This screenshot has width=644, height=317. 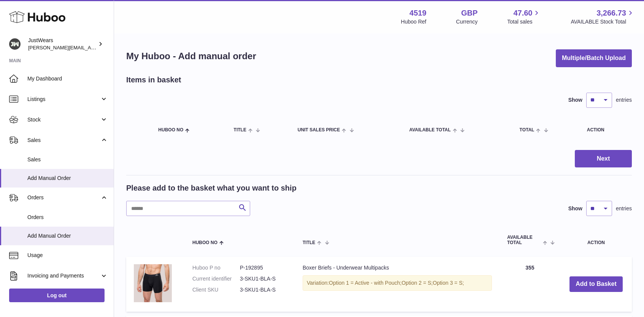 What do you see at coordinates (414, 22) in the screenshot?
I see `div: Huboo Ref` at bounding box center [414, 22].